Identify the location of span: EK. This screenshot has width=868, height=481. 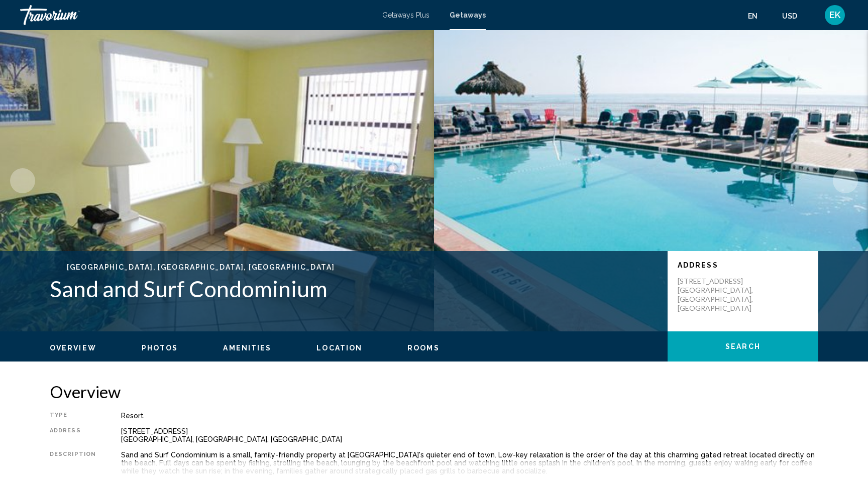
(835, 15).